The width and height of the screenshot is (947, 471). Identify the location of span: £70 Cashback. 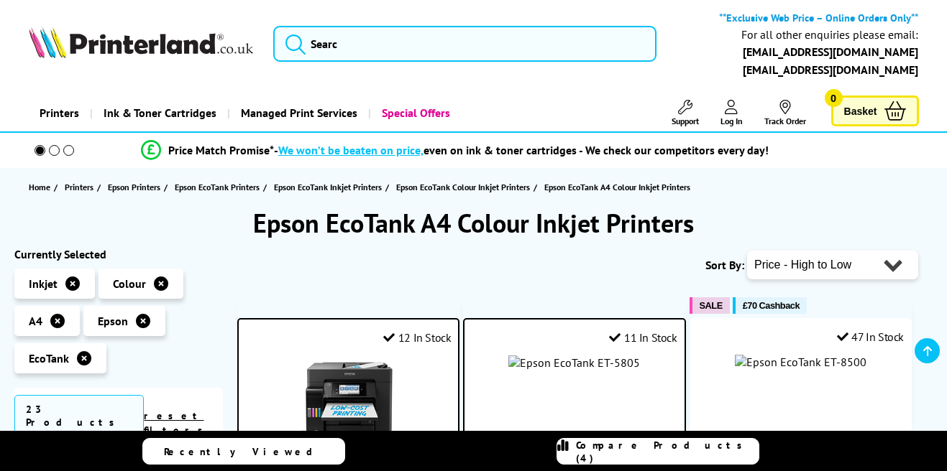
(770, 305).